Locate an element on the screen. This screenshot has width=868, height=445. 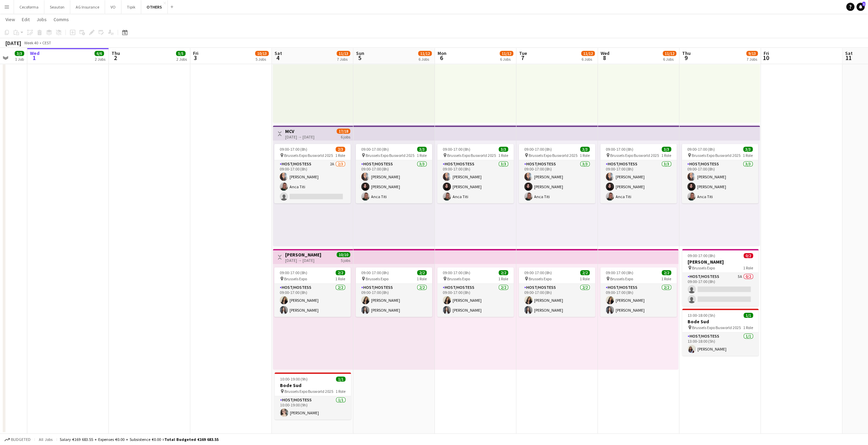
span: View is located at coordinates (10, 19).